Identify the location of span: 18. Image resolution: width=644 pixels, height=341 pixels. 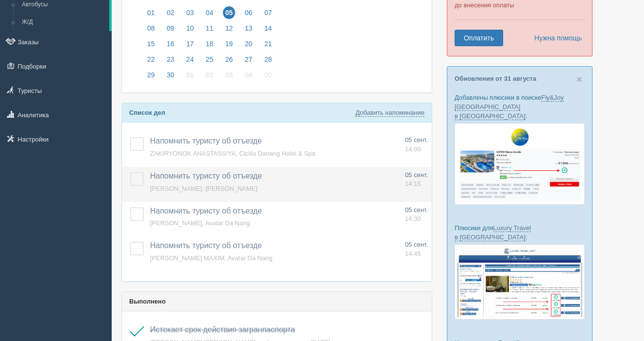
(210, 44).